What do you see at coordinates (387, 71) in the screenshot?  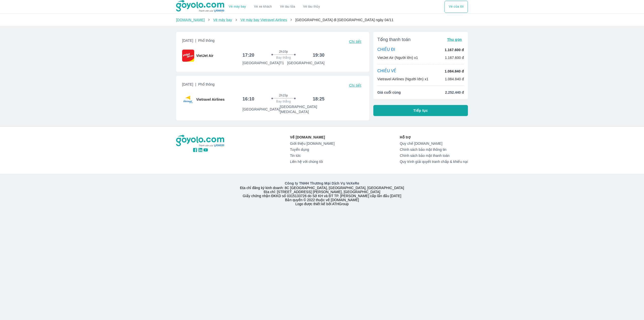 I see `p: CHIỀU VỀ` at bounding box center [387, 71].